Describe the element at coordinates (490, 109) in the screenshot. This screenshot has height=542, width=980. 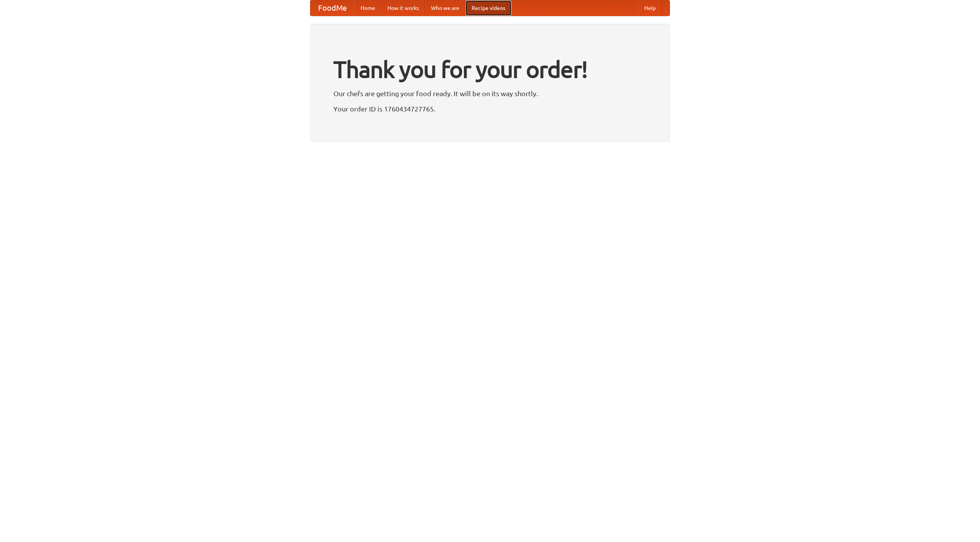
I see `p: Your order ID is 1760434727765.` at that location.